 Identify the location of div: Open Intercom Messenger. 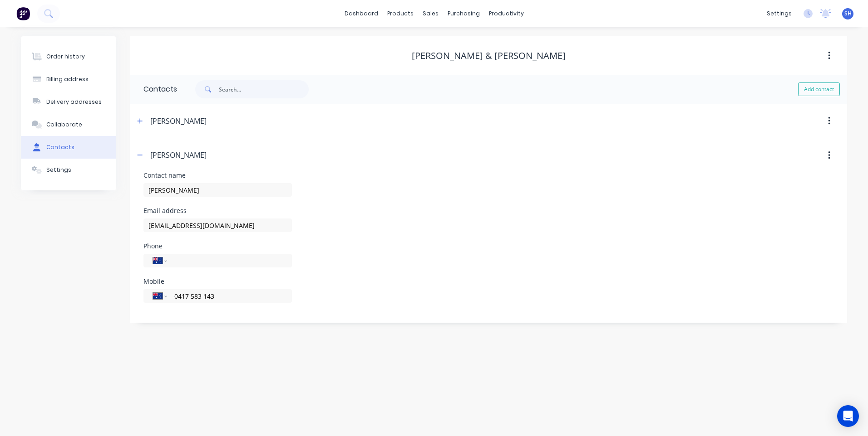
(848, 416).